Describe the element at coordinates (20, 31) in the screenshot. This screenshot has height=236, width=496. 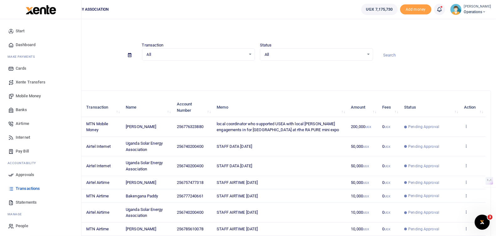
I see `span: Start` at that location.